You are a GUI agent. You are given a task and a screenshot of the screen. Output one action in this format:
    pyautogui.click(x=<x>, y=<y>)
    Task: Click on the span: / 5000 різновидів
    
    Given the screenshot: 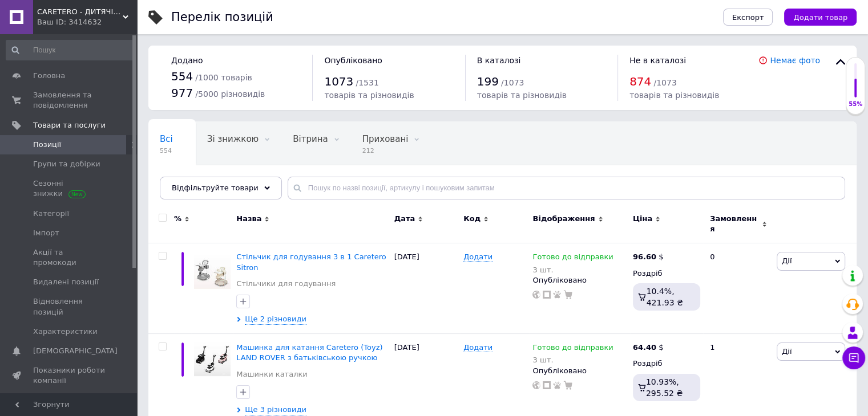 What is the action you would take?
    pyautogui.click(x=230, y=94)
    